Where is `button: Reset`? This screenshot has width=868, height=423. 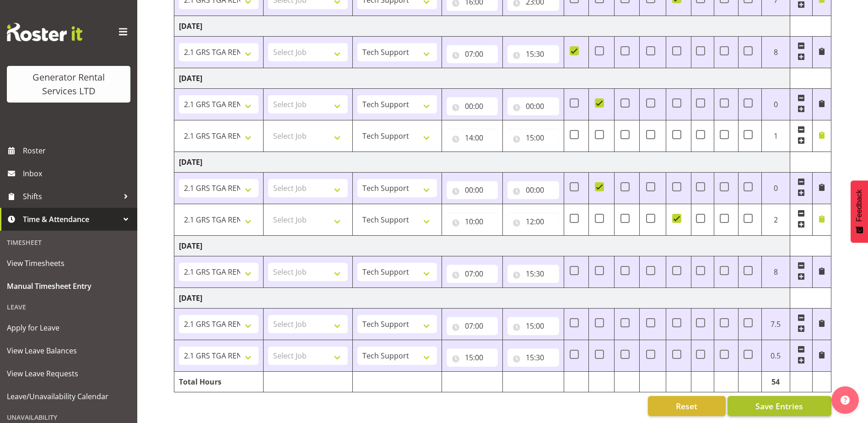
button: Reset is located at coordinates (687, 406).